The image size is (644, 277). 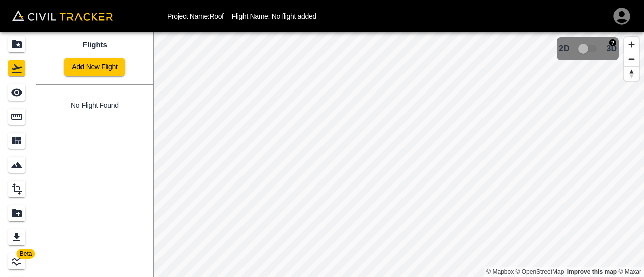 What do you see at coordinates (564, 49) in the screenshot?
I see `span: 2D` at bounding box center [564, 49].